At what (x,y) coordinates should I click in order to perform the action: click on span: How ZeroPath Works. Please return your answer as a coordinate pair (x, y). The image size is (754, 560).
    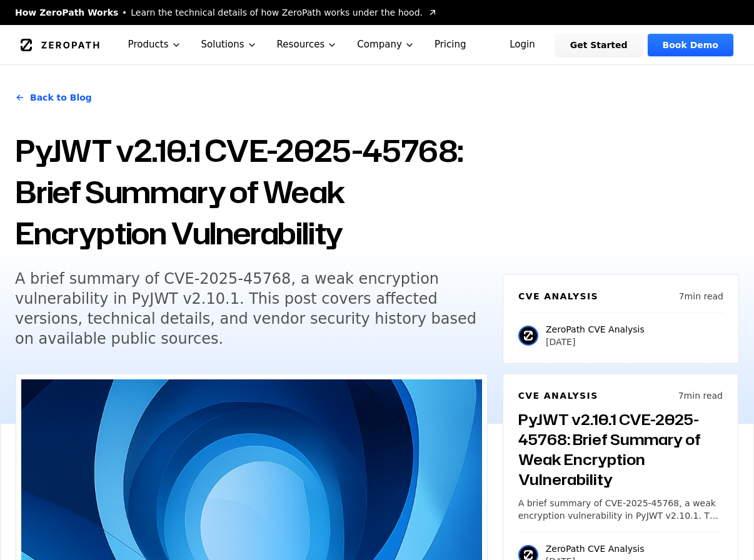
    Looking at the image, I should click on (66, 12).